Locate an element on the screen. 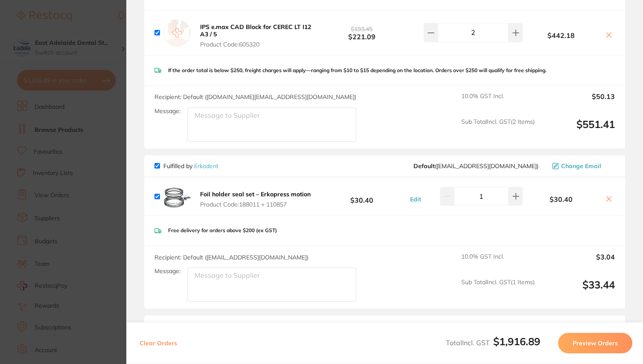 This screenshot has width=643, height=364. button: Foil holder seal set – Erkopress motion Product Code:188011 + 110857 is located at coordinates (255, 199).